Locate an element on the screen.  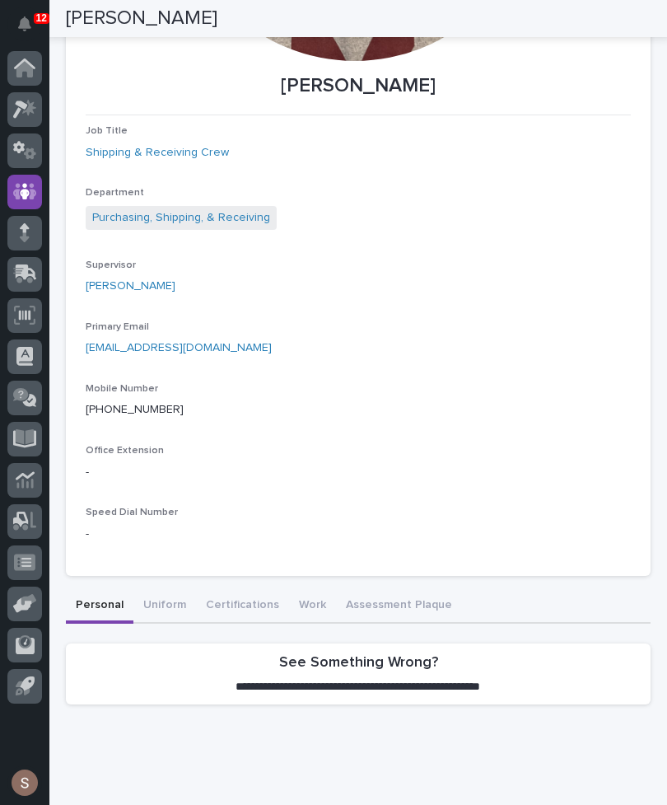
button: users-avatar is located at coordinates (25, 783).